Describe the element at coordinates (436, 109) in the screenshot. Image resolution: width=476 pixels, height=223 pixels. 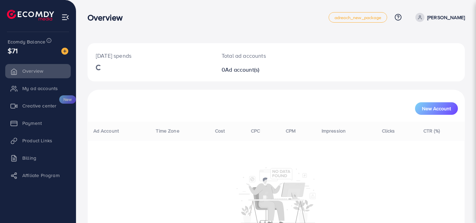
I see `button: New Account` at that location.